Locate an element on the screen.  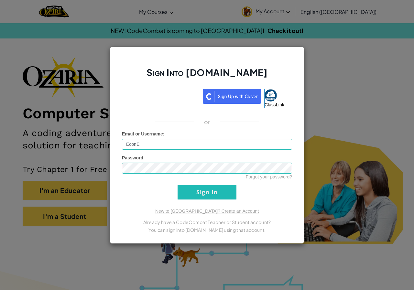
span: Password is located at coordinates (133, 158).